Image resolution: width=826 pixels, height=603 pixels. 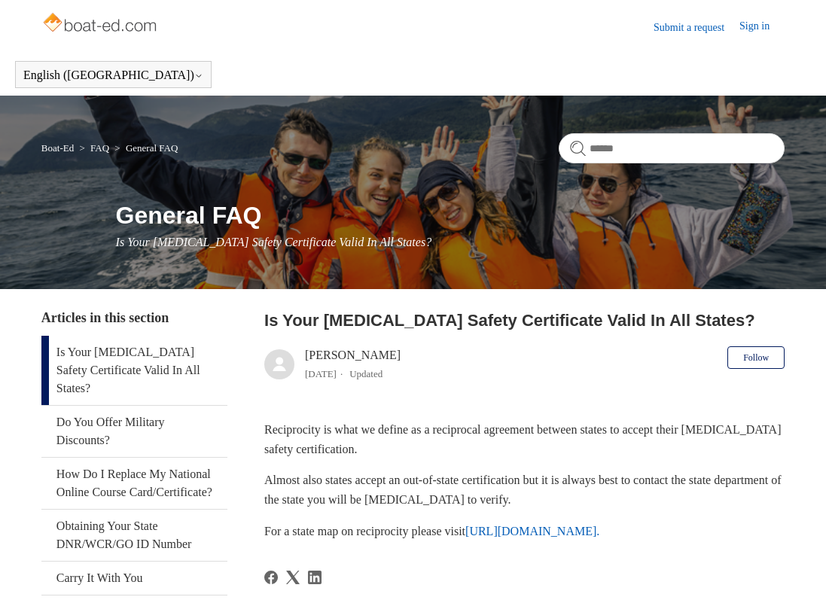 I want to click on svg: Share this page on Facebook, so click(x=271, y=578).